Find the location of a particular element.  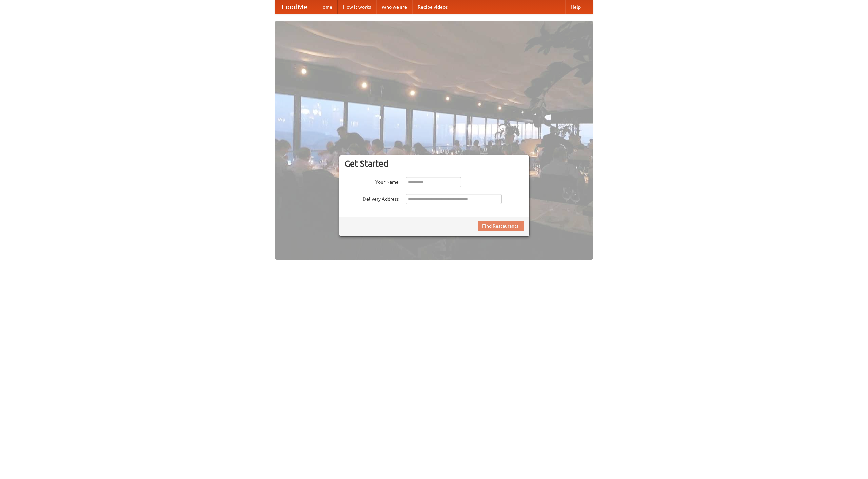

a: How it works is located at coordinates (357, 7).